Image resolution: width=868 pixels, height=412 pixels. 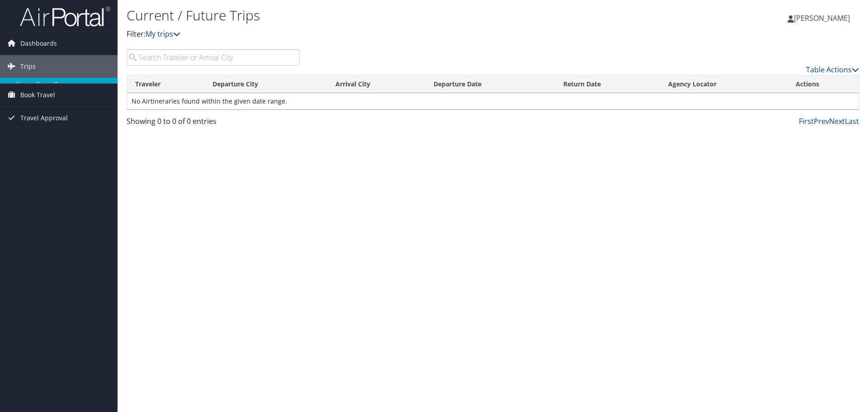 I want to click on img: airportal-logo.png, so click(x=65, y=16).